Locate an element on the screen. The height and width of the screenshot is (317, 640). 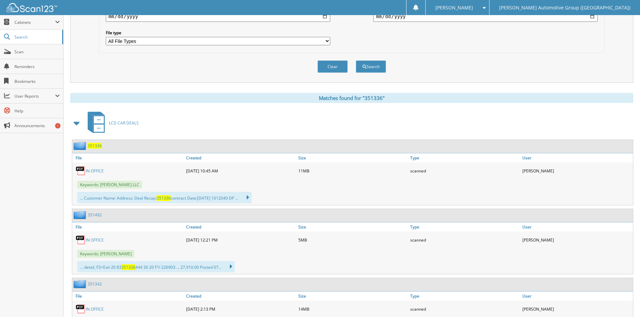
div: Matches found for "351336" is located at coordinates (352, 98).